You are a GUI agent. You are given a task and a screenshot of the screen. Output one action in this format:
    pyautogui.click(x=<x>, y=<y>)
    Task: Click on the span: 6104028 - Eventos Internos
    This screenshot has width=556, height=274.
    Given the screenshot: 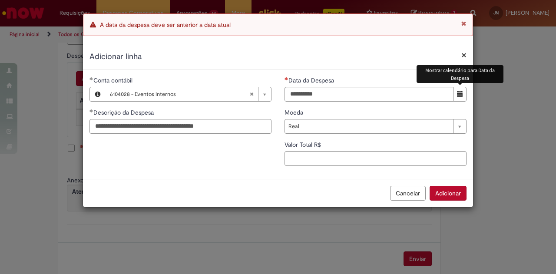 What is the action you would take?
    pyautogui.click(x=179, y=94)
    